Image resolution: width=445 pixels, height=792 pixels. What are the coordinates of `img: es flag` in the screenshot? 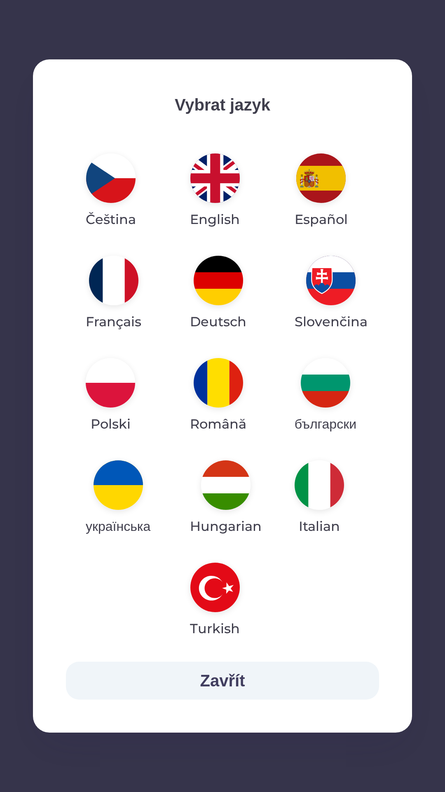 It's located at (321, 178).